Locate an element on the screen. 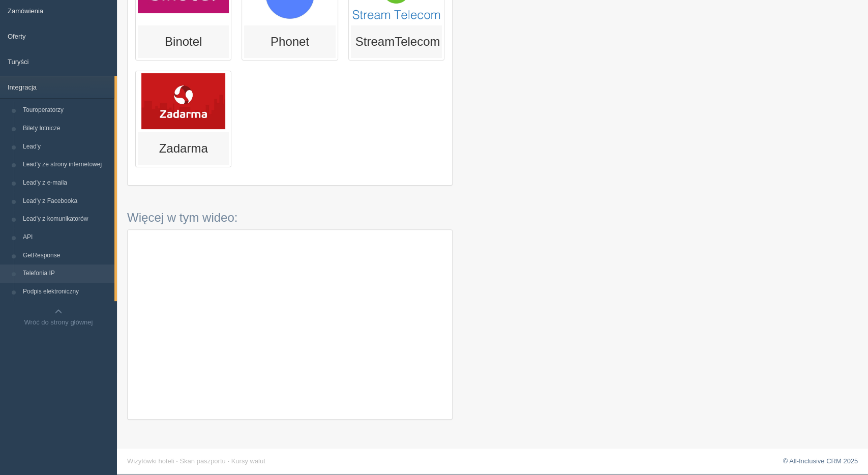  a: Lead'y z e-maila is located at coordinates (66, 183).